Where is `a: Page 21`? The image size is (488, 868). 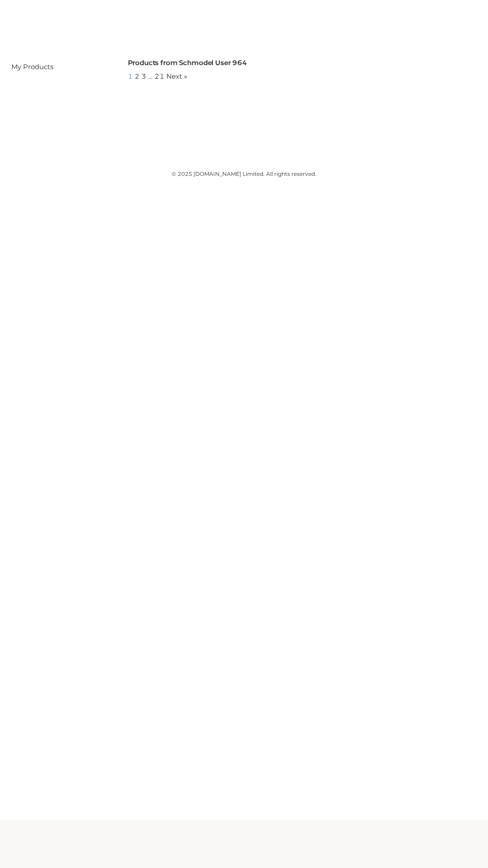
a: Page 21 is located at coordinates (159, 76).